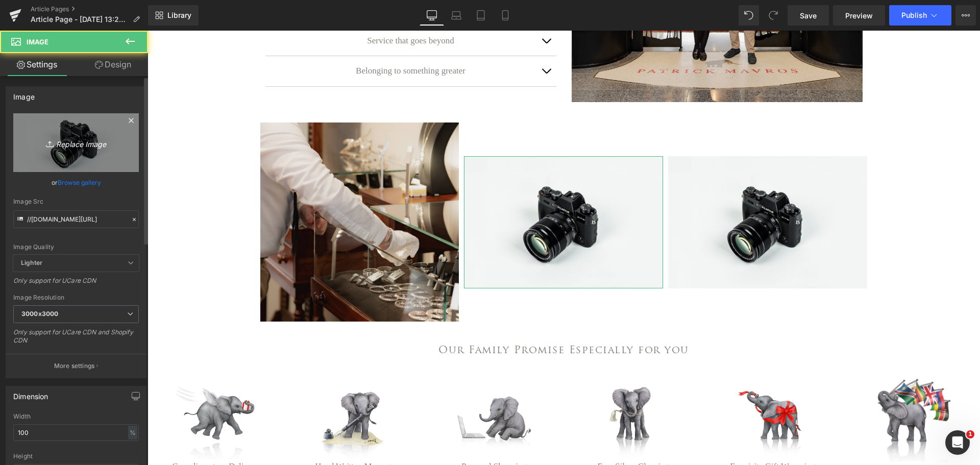 This screenshot has width=980, height=465. What do you see at coordinates (625, 435) in the screenshot?
I see `p: Exquisite Gift Wrapping` at bounding box center [625, 435].